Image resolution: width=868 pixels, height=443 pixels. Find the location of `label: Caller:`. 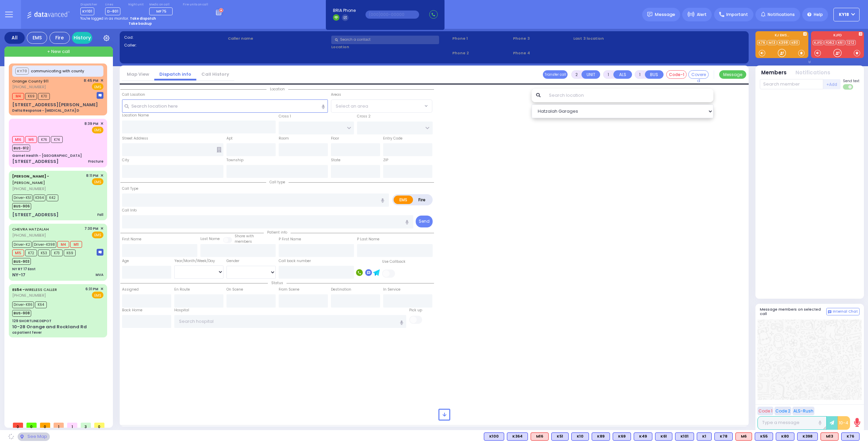

label: Caller: is located at coordinates (174, 45).